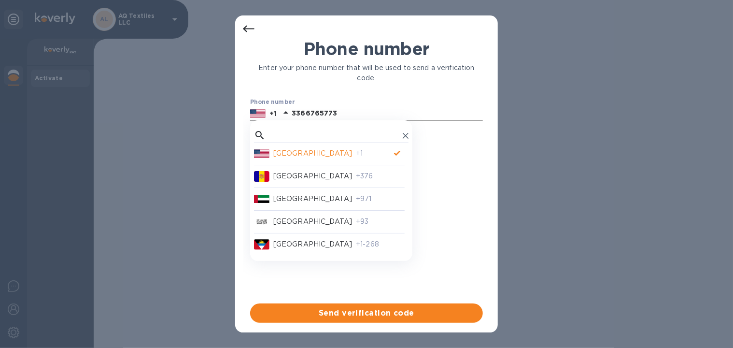 This screenshot has height=348, width=733. Describe the element at coordinates (380, 176) in the screenshot. I see `p: +376` at that location.